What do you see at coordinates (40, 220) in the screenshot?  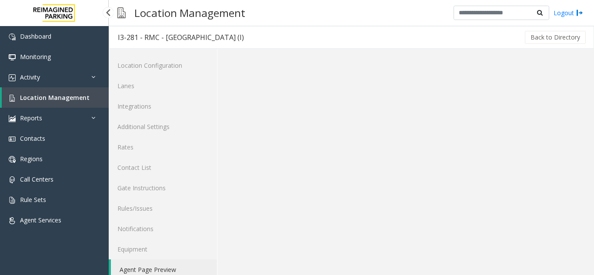 I see `span: Agent Services` at bounding box center [40, 220].